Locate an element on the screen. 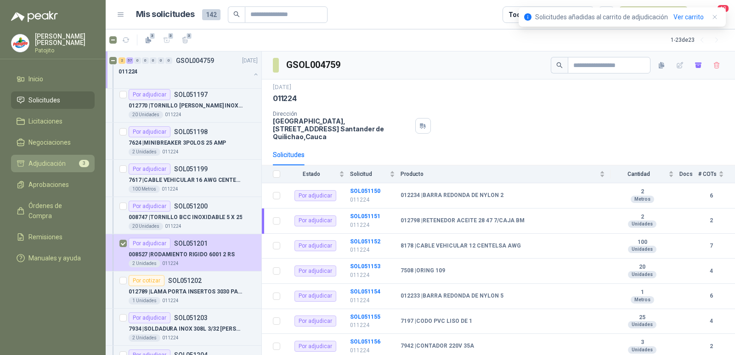 The image size is (735, 355). p: Patojito is located at coordinates (65, 51).